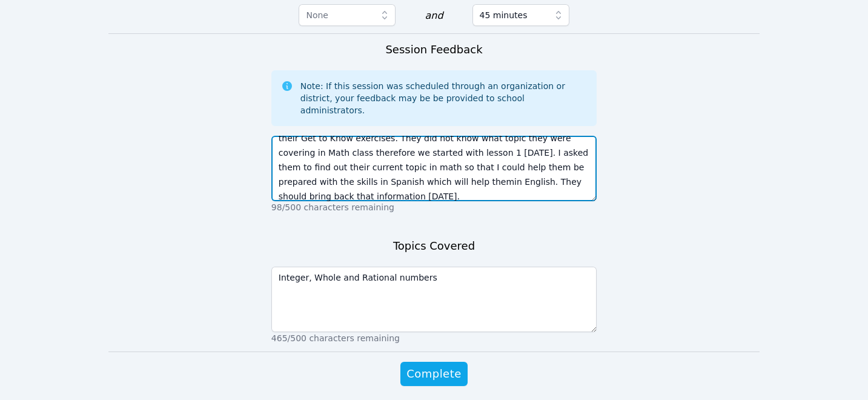  What do you see at coordinates (347, 15) in the screenshot?
I see `button: None` at bounding box center [347, 15].